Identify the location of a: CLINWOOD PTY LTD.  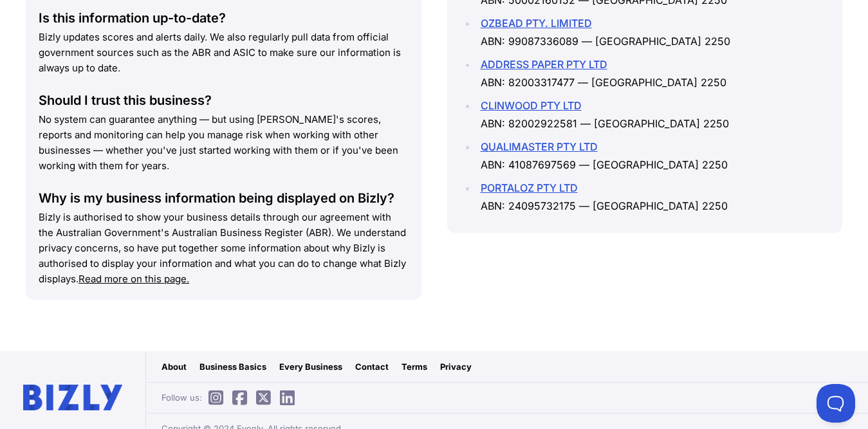
(531, 106).